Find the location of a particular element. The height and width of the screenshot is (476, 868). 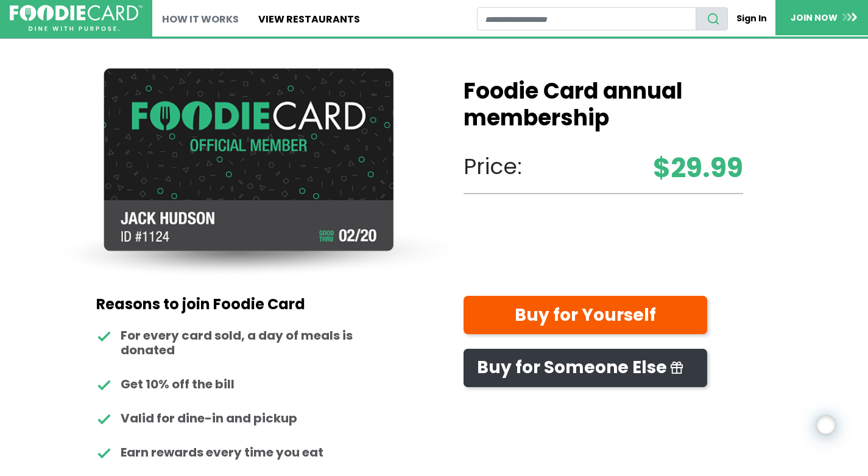

li: Get 10% off the bill is located at coordinates (241, 384).